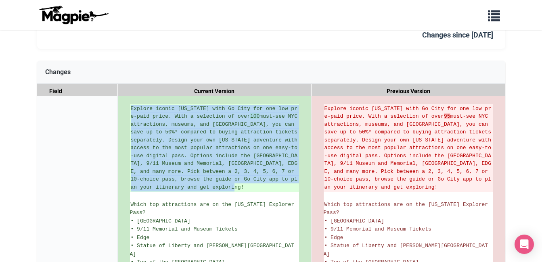 The height and width of the screenshot is (262, 542). Describe the element at coordinates (77, 91) in the screenshot. I see `div: Field` at that location.